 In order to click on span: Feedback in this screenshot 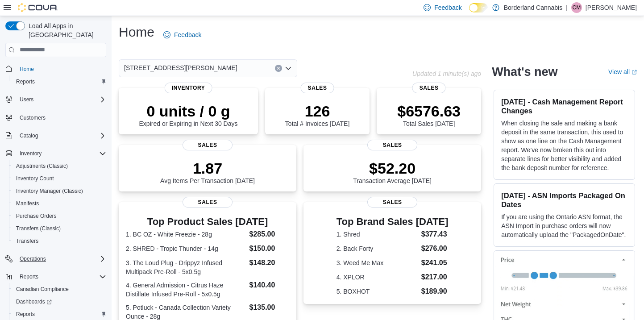, I will do `click(448, 7)`.